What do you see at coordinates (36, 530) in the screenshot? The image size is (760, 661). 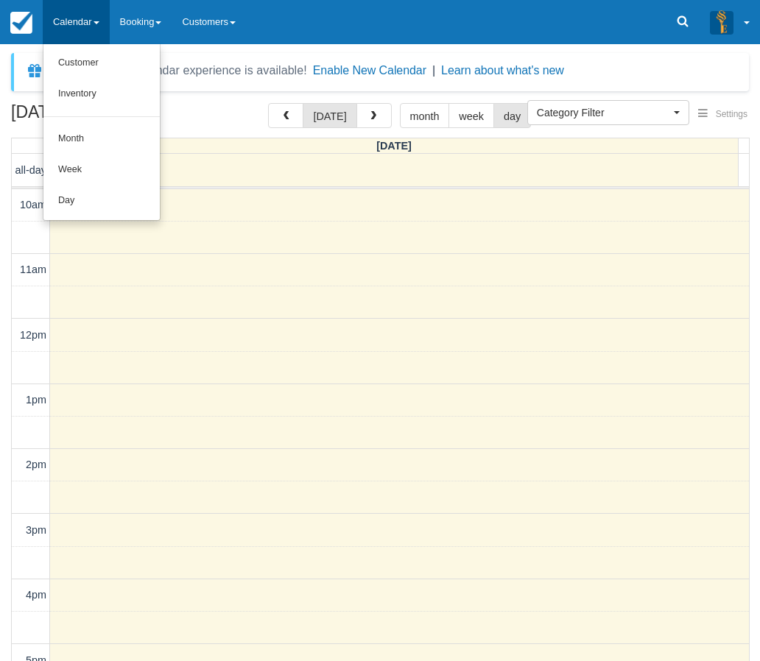 I see `span: 3pm` at bounding box center [36, 530].